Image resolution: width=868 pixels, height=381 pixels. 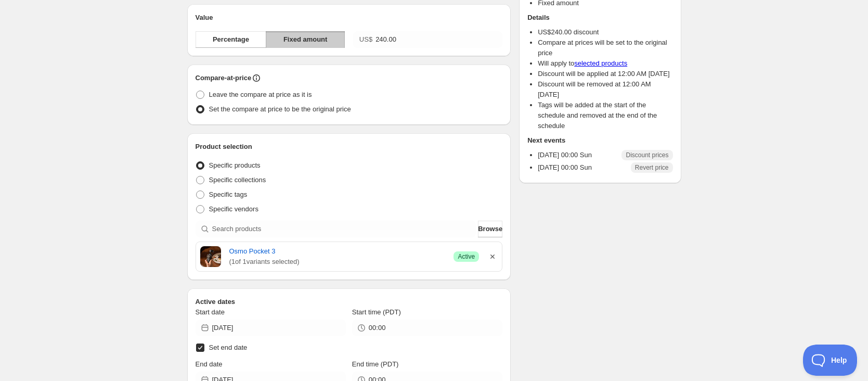 I want to click on span: Active, so click(x=466, y=257).